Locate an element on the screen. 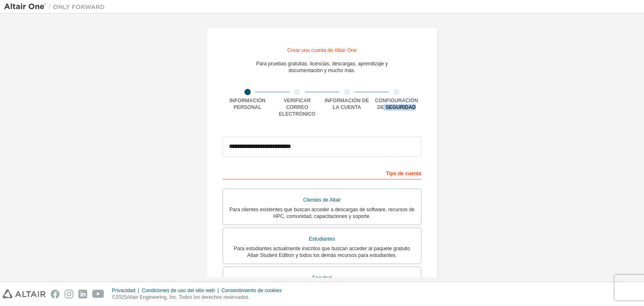 This screenshot has width=644, height=306. font: Consentimiento de cookies is located at coordinates (251, 290).